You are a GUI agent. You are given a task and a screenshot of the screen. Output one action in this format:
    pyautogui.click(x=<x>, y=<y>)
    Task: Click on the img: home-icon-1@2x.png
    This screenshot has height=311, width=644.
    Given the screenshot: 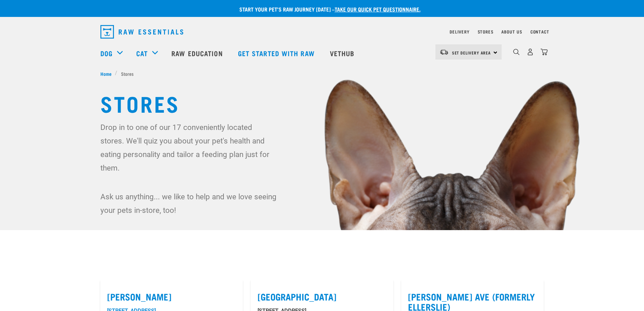 What is the action you would take?
    pyautogui.click(x=516, y=52)
    